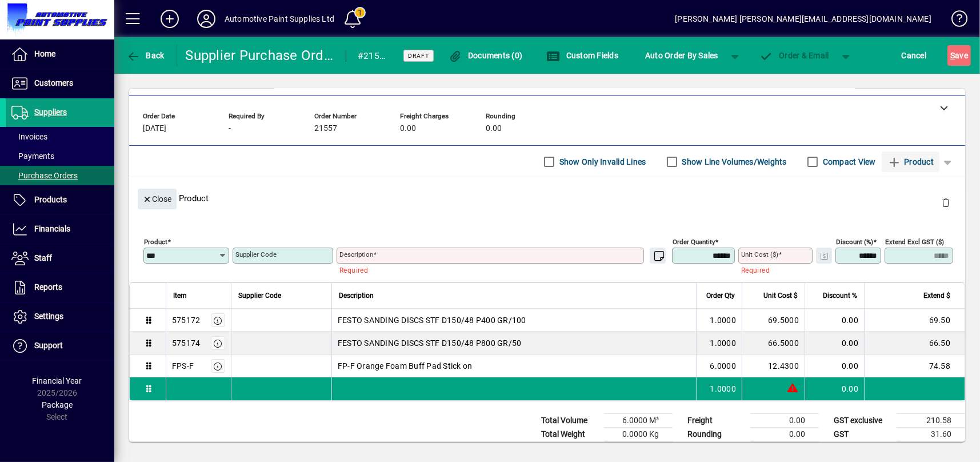 The height and width of the screenshot is (462, 980). I want to click on span: Products, so click(50, 199).